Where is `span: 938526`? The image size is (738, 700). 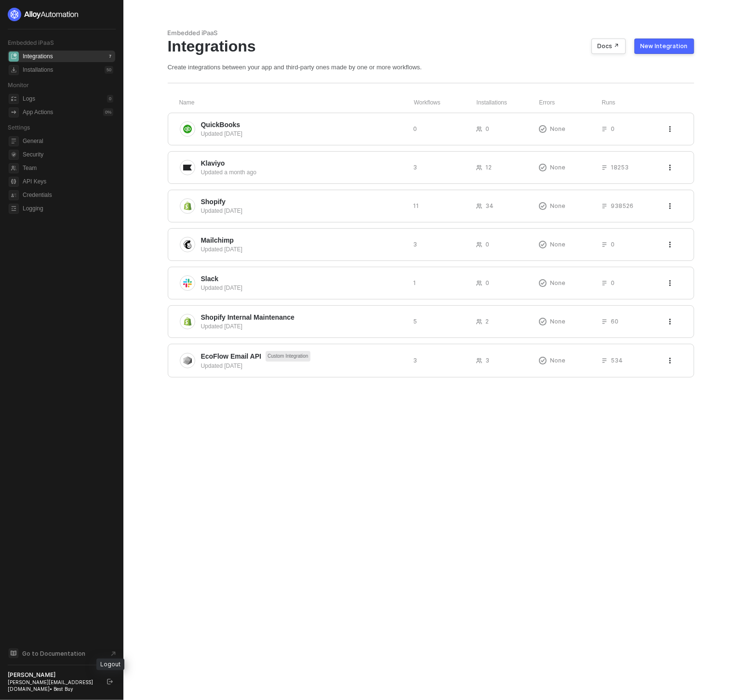
span: 938526 is located at coordinates (622, 206).